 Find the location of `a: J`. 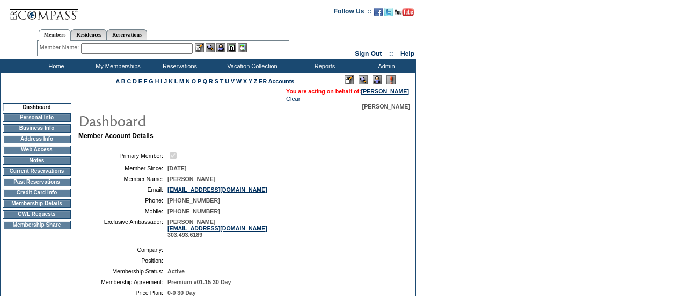

a: J is located at coordinates (165, 81).